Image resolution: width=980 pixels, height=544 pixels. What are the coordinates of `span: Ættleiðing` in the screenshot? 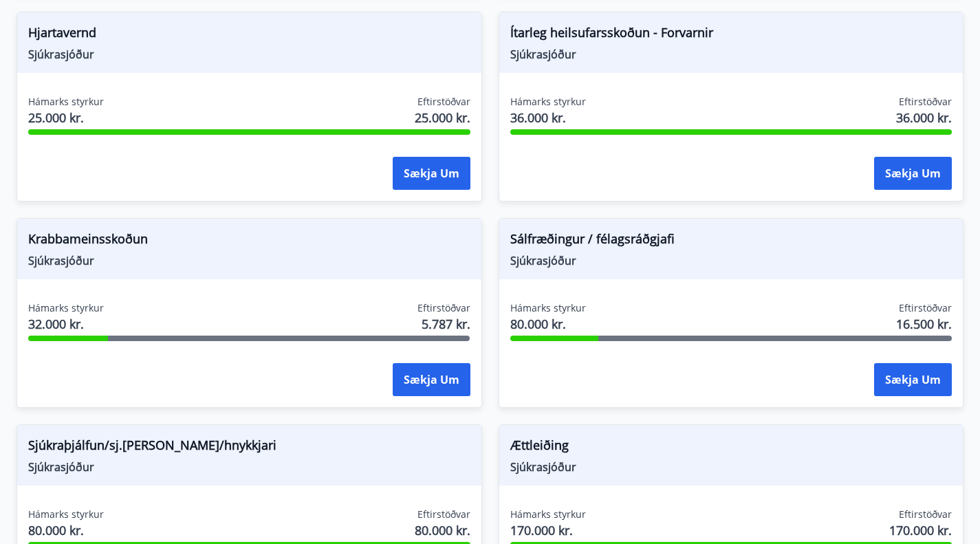 It's located at (731, 447).